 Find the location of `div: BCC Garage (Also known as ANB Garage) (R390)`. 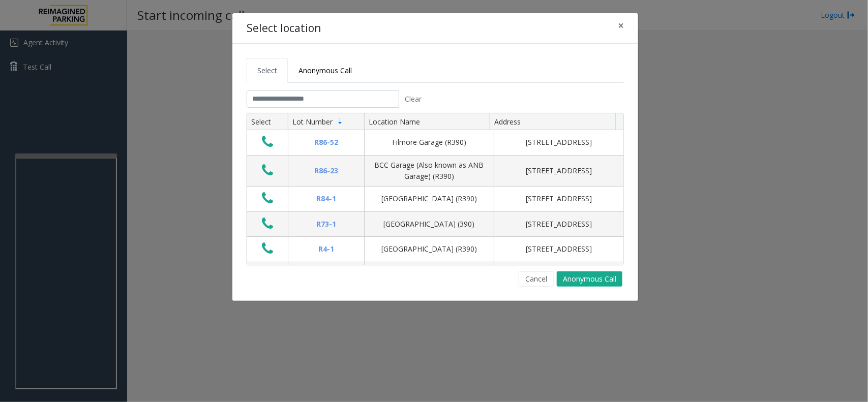

div: BCC Garage (Also known as ANB Garage) (R390) is located at coordinates (429, 171).